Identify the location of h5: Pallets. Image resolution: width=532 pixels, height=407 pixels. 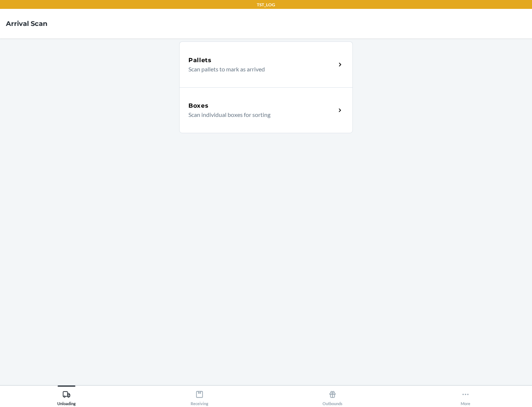
(200, 60).